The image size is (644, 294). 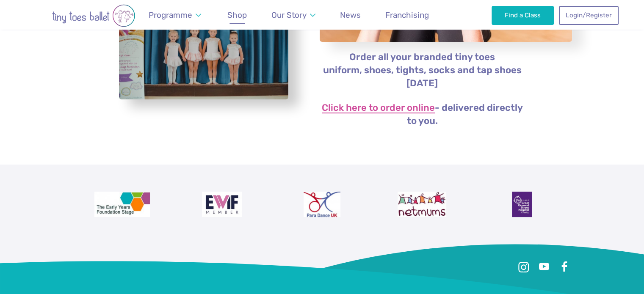 I want to click on a: Instagram, so click(x=524, y=267).